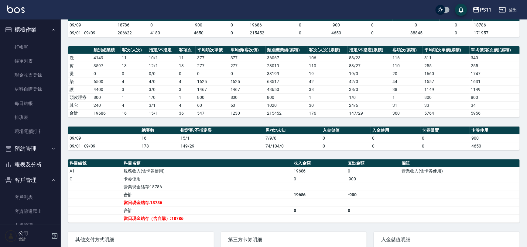 The image size is (527, 247). I want to click on th: 指定客/不指定客, so click(222, 130).